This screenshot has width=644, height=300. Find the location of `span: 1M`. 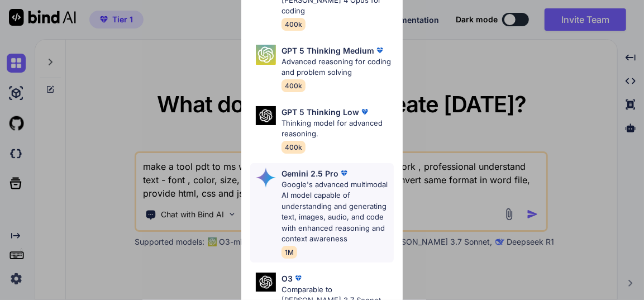

span: 1M is located at coordinates (289, 252).